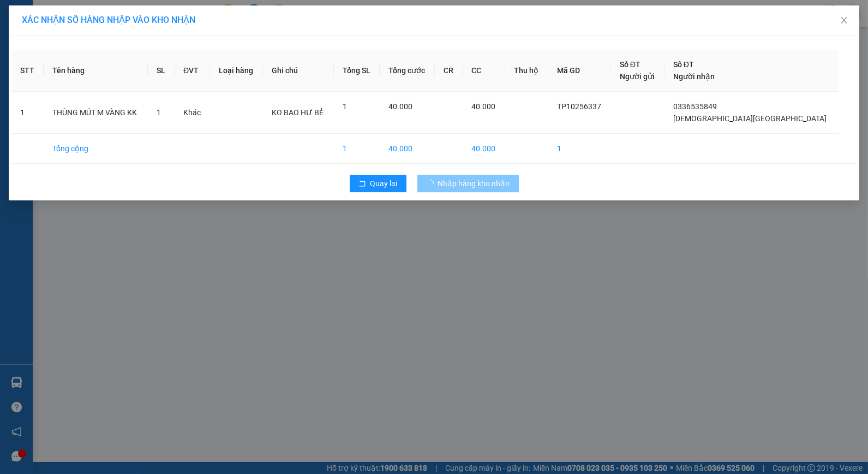 The width and height of the screenshot is (868, 474). What do you see at coordinates (95, 70) in the screenshot?
I see `th: Tên hàng` at bounding box center [95, 70].